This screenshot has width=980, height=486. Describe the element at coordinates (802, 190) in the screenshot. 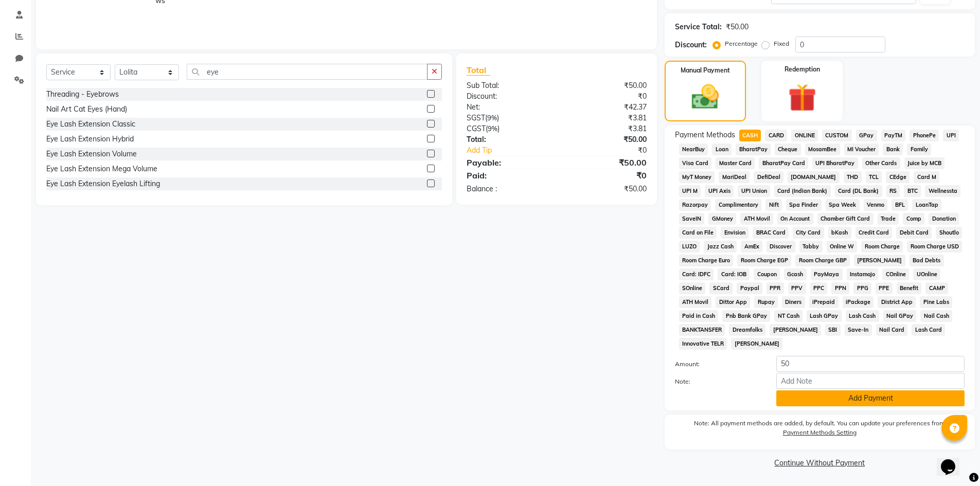

I see `span: Card (Indian Bank)` at that location.